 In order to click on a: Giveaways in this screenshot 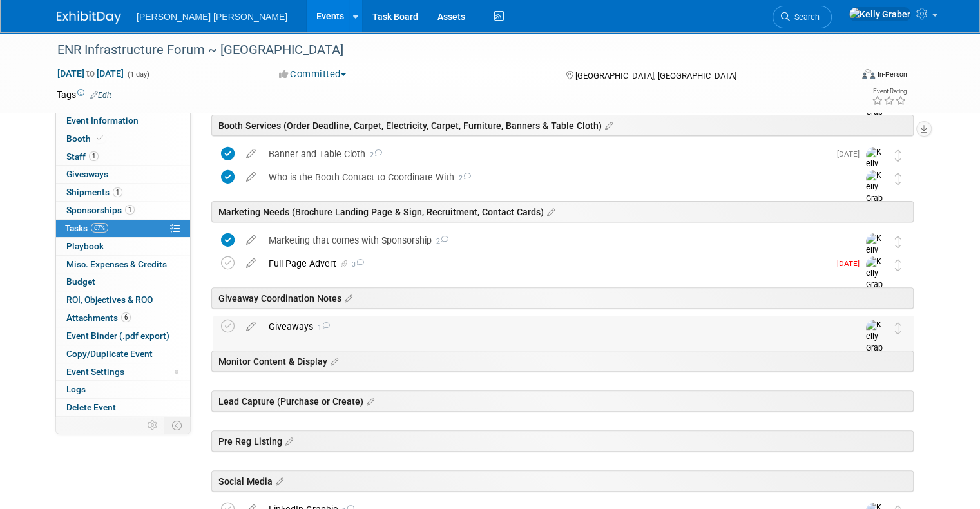, I will do `click(123, 174)`.